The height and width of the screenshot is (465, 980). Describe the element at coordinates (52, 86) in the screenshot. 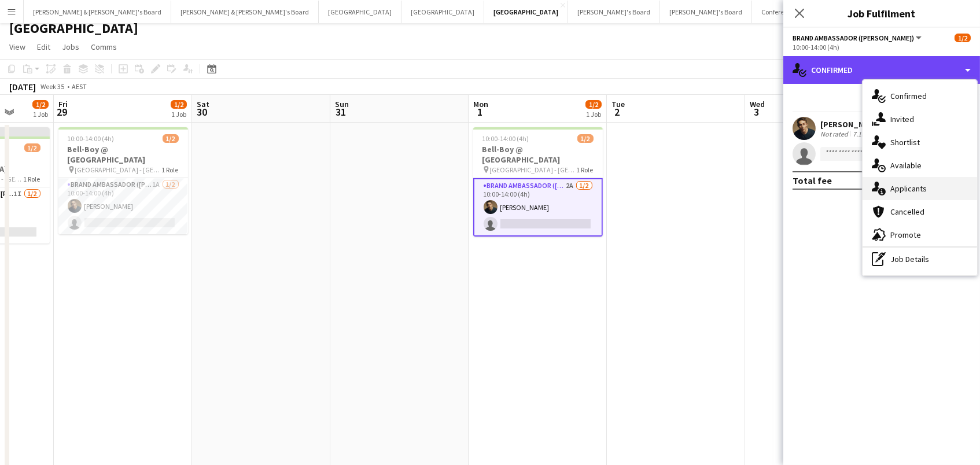

I see `span: Week 35` at that location.